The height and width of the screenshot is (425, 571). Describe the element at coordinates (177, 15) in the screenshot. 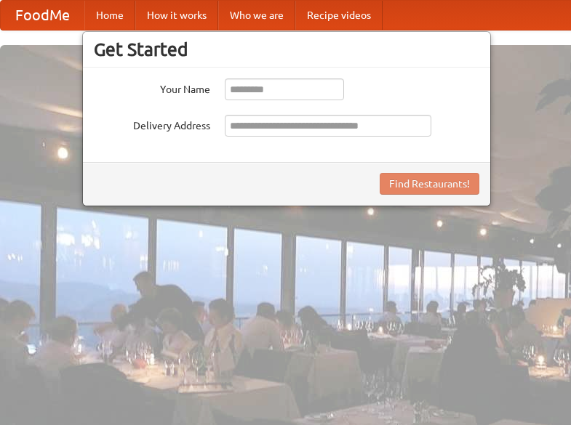

I see `a: How it works` at that location.